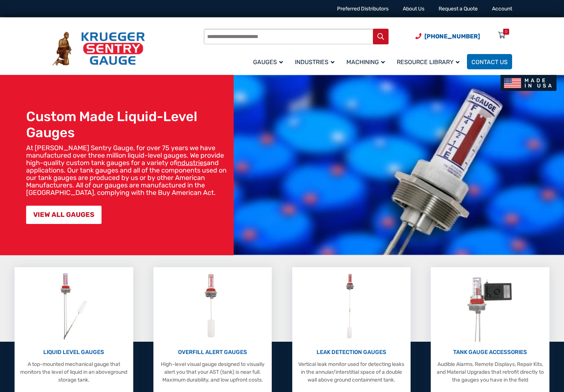  I want to click on p: Vertical leak monitor used for detecting leaks in the annular/interstitial space of a double wall..., so click(351, 372).